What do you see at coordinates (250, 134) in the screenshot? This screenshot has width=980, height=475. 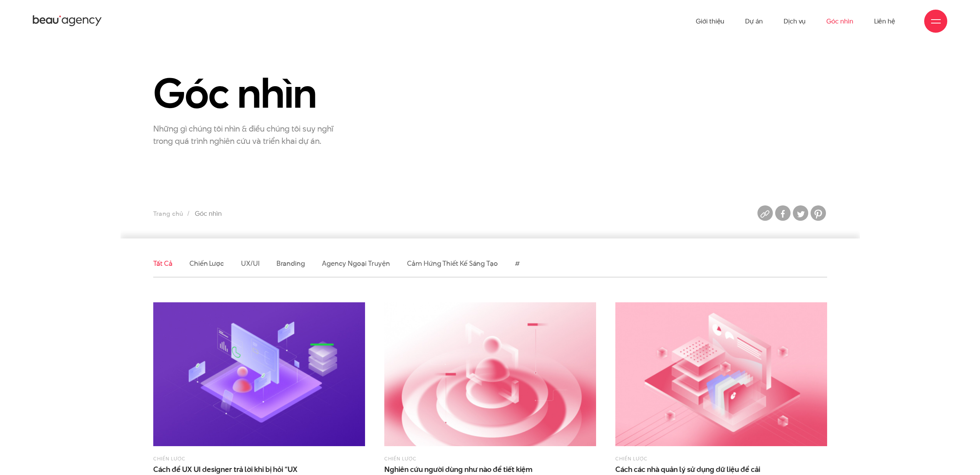 I see `p: Những gì chúng tôi nhìn & điều chúng tôi suy nghĩ trong quá trình nghiên cứu và triển khai dự án.` at bounding box center [250, 134].